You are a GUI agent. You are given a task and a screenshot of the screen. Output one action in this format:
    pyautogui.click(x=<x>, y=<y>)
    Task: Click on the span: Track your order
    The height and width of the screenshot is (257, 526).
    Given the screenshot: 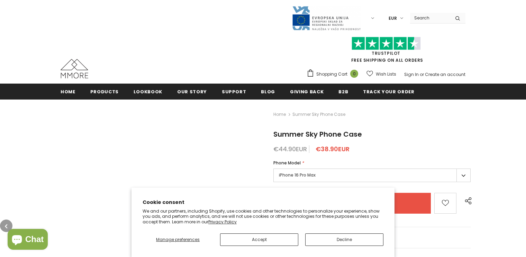 What is the action you would take?
    pyautogui.click(x=389, y=91)
    